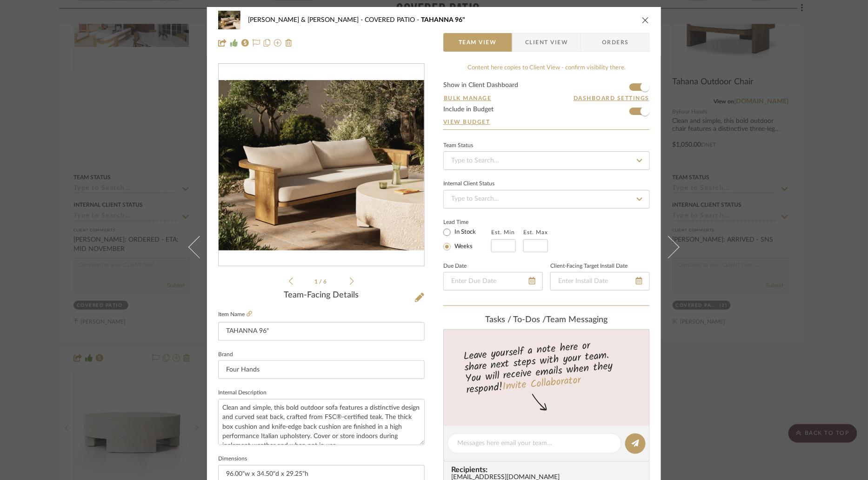 Image resolution: width=868 pixels, height=480 pixels. Describe the element at coordinates (229, 20) in the screenshot. I see `img: 17c5804d-79d0-4c61-b864-955d172f97ca_48x40.jpg` at that location.